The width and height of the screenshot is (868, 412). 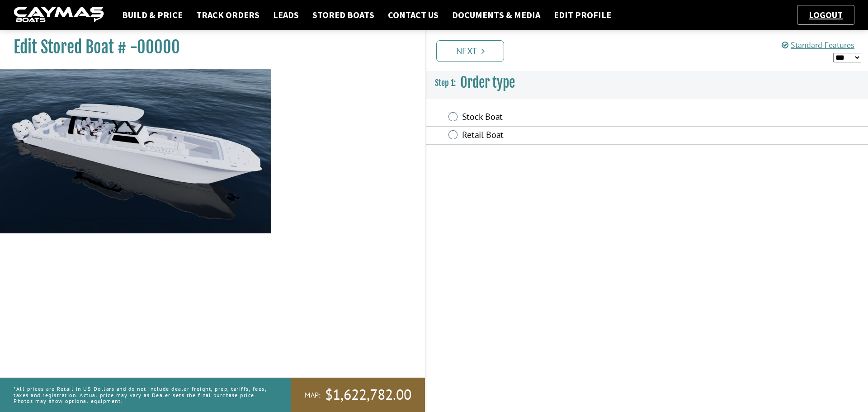 I want to click on h3: Order type, so click(x=646, y=83).